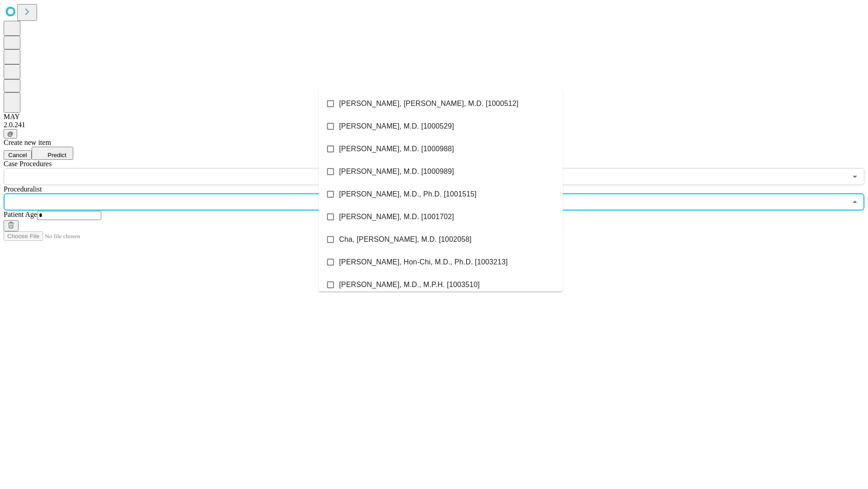 The width and height of the screenshot is (868, 489). I want to click on span: Patient Age, so click(20, 214).